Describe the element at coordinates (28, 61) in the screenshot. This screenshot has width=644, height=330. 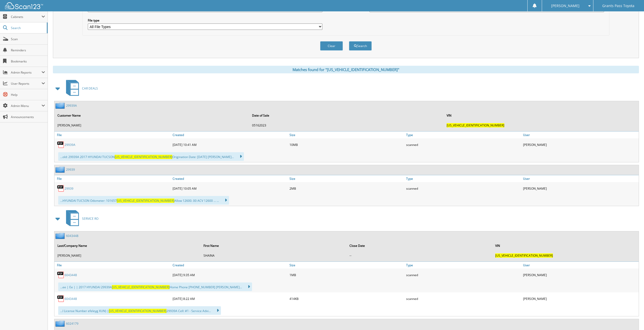
I see `span: Bookmarks` at that location.